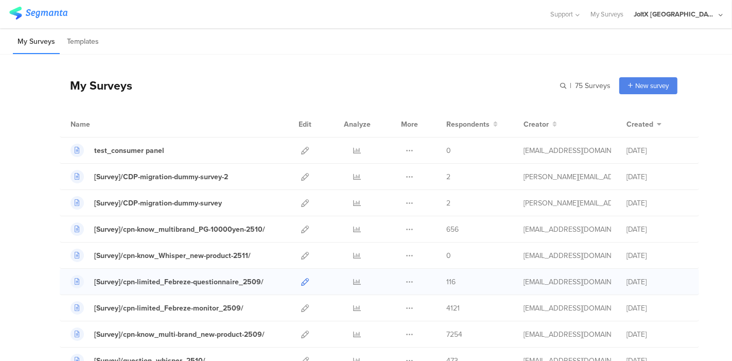  What do you see at coordinates (593, 85) in the screenshot?
I see `span: 75 Surveys` at bounding box center [593, 85].